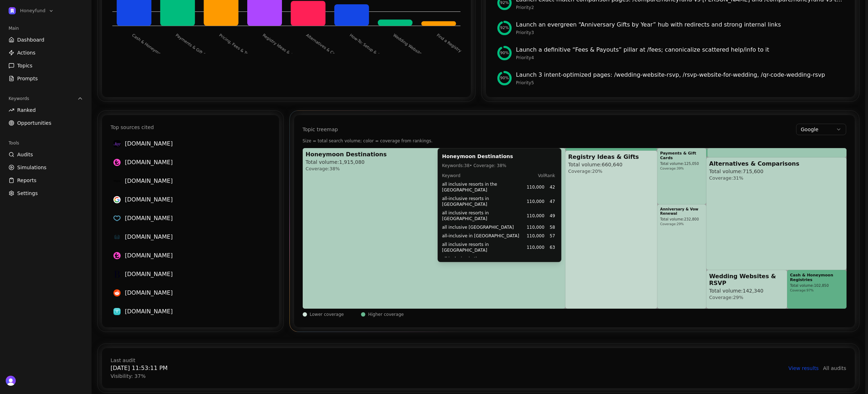 The height and width of the screenshot is (394, 868). I want to click on span: Opportunities, so click(34, 123).